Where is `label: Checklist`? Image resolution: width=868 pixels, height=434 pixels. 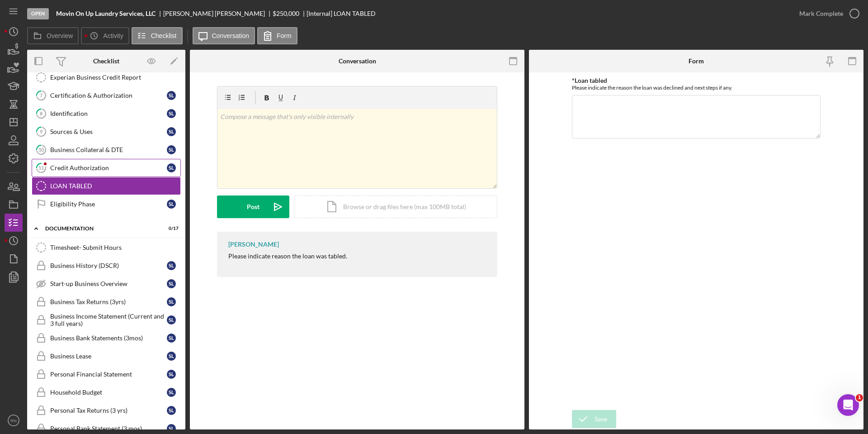 label: Checklist is located at coordinates (164, 36).